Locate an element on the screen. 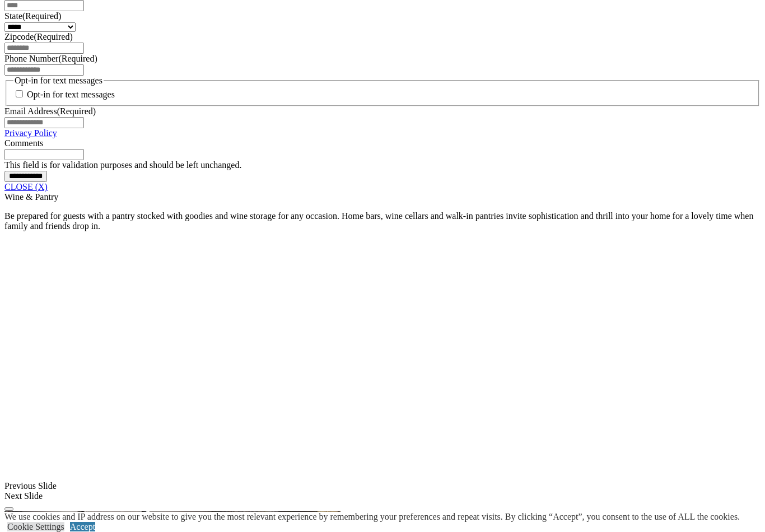  label: Zipcode is located at coordinates (38, 37).